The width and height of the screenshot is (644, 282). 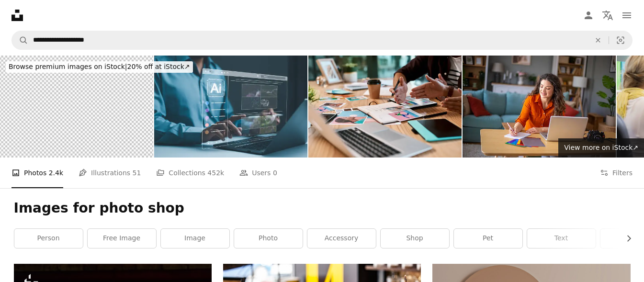 What do you see at coordinates (215, 173) in the screenshot?
I see `span: 452k` at bounding box center [215, 173].